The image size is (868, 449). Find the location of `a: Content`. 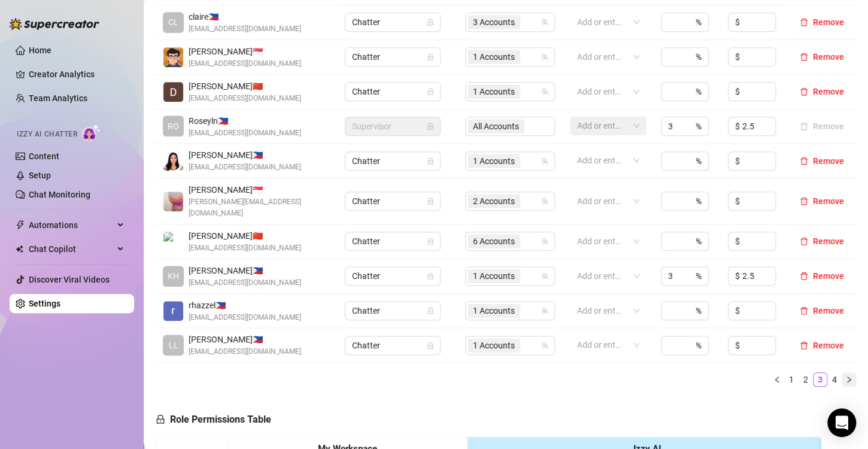

a: Content is located at coordinates (44, 156).